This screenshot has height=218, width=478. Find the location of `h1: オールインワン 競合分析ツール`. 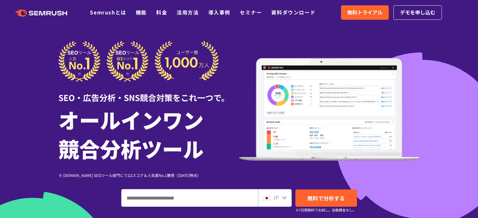

h1: オールインワン 競合分析ツール is located at coordinates (149, 134).